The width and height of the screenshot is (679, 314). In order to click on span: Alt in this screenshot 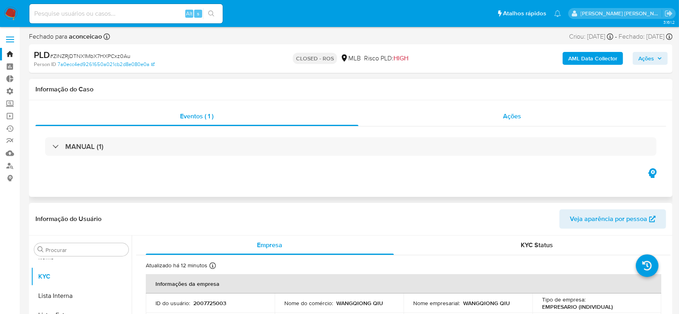, I will do `click(189, 13)`.